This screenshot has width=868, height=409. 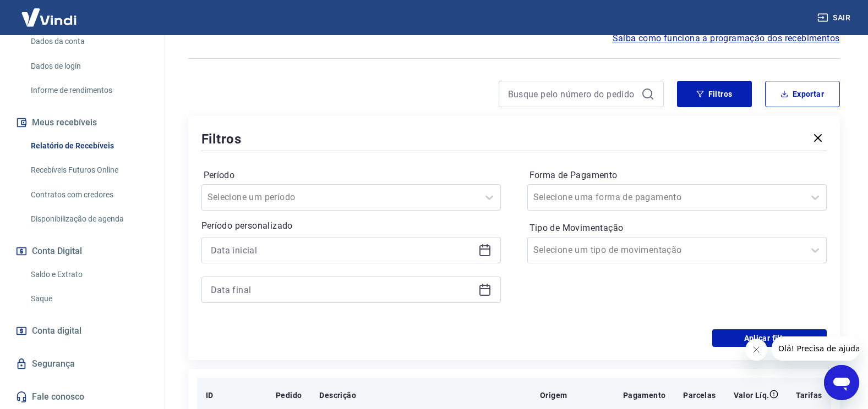 I want to click on a: Dados da conta, so click(x=89, y=41).